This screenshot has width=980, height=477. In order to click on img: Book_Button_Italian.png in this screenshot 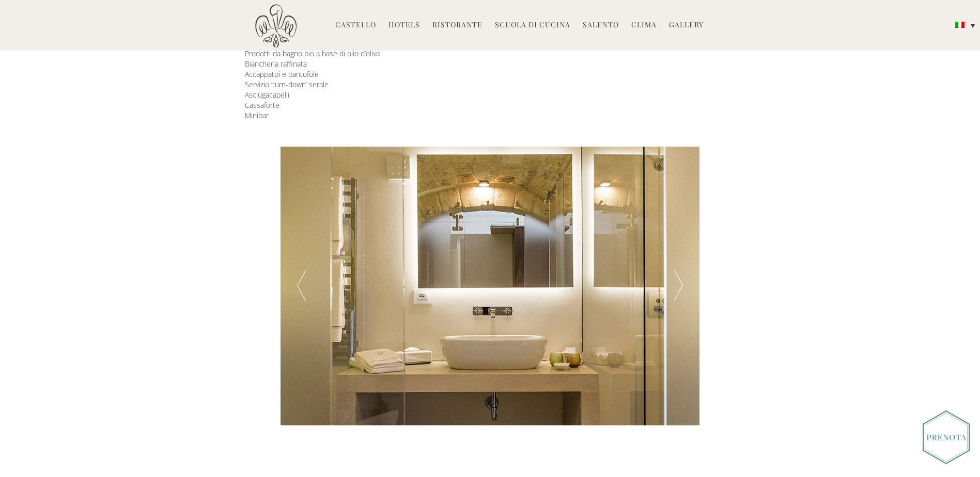, I will do `click(946, 437)`.